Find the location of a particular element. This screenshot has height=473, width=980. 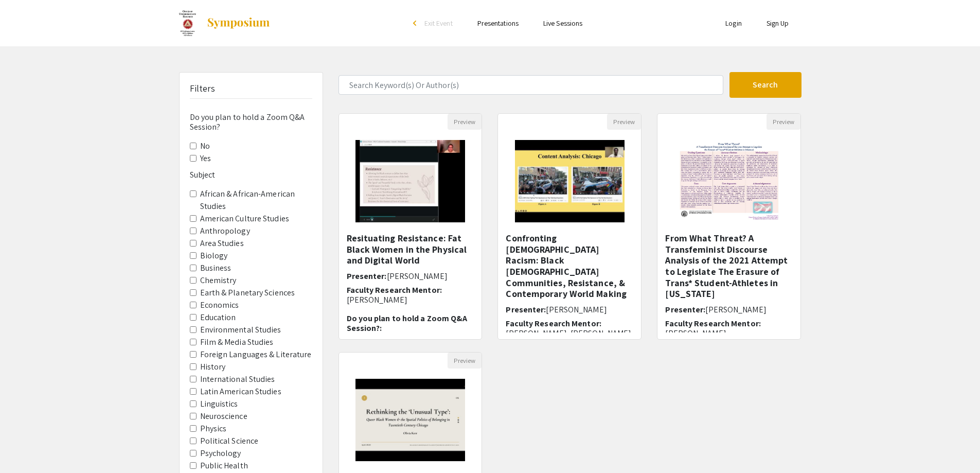

a: Presentations is located at coordinates (498, 23).